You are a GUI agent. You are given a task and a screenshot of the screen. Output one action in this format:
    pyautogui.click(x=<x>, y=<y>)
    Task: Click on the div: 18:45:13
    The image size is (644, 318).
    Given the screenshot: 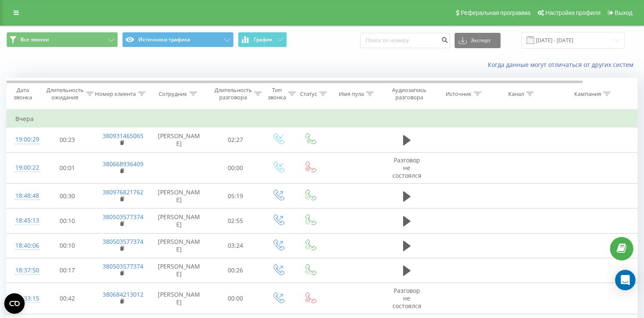 What is the action you would take?
    pyautogui.click(x=24, y=220)
    